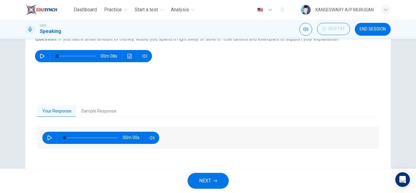  Describe the element at coordinates (85, 10) in the screenshot. I see `a: Dashboard` at that location.